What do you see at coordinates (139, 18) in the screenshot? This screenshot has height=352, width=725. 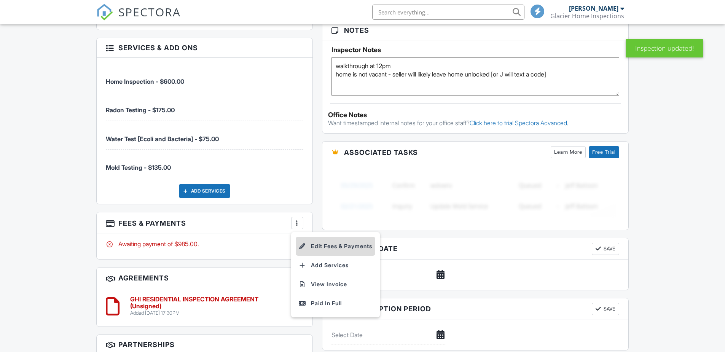 I see `a: SPECTORA` at bounding box center [139, 18].